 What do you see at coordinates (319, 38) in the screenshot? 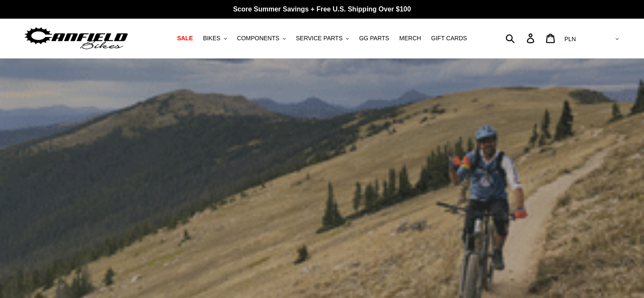
I see `span: SERVICE PARTS` at bounding box center [319, 38].